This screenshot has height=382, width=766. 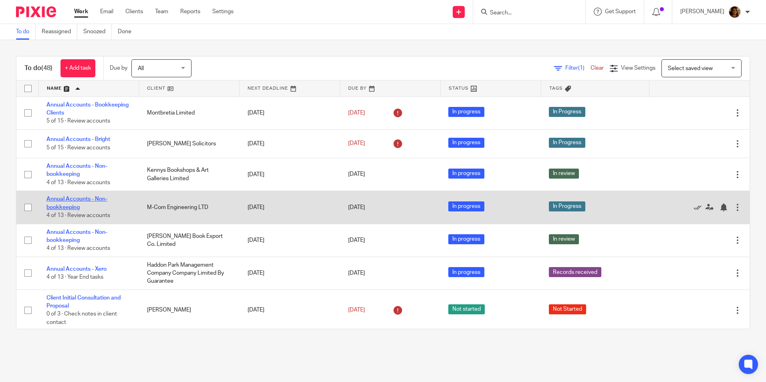 What do you see at coordinates (525, 13) in the screenshot?
I see `input: Search` at bounding box center [525, 13].